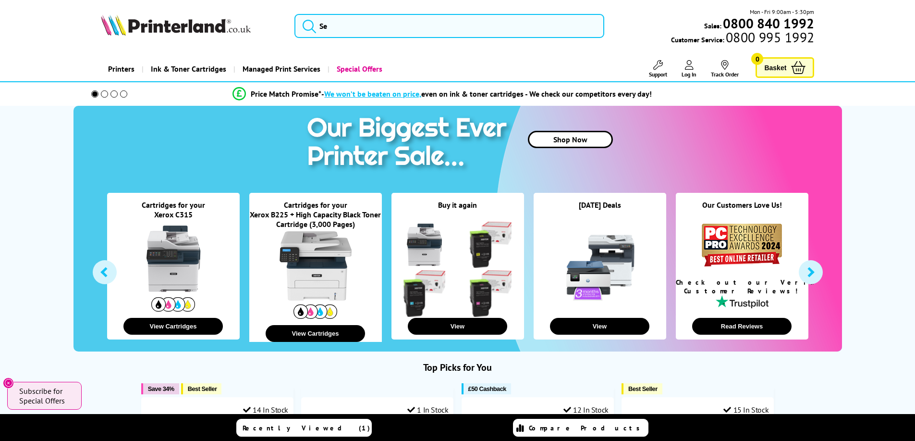  What do you see at coordinates (746, 409) in the screenshot?
I see `div: 15 In Stock` at bounding box center [746, 409].